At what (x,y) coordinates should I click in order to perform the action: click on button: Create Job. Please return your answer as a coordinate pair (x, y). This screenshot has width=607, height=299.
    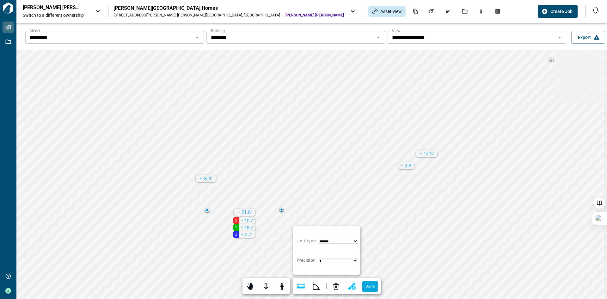
    Looking at the image, I should click on (558, 11).